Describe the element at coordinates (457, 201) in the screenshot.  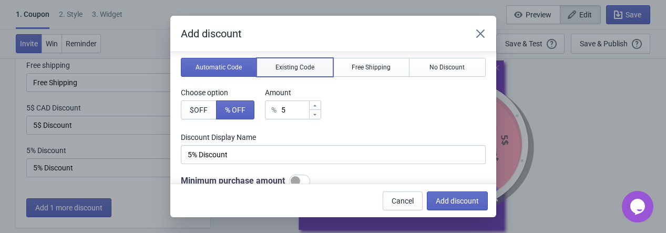
I see `span: Add discount` at that location.